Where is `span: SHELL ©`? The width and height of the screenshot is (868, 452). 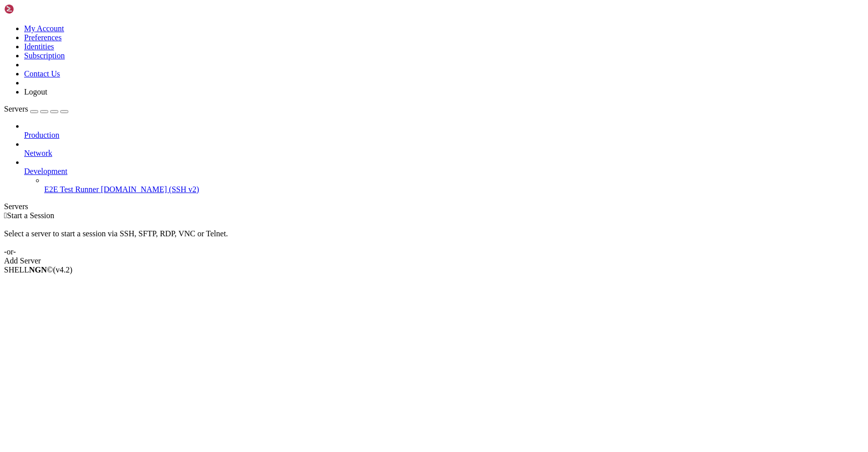
span: SHELL © is located at coordinates (38, 270).